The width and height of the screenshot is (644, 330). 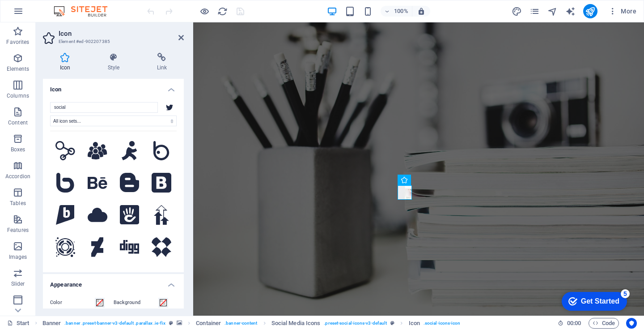 What do you see at coordinates (622, 11) in the screenshot?
I see `button: More` at bounding box center [622, 11].